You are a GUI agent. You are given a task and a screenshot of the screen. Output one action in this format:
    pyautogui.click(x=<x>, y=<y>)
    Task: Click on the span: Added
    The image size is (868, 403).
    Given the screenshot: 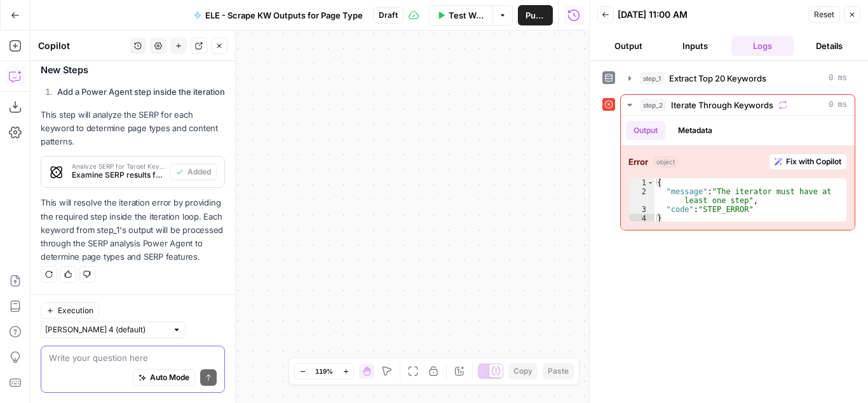 What is the action you would take?
    pyautogui.click(x=199, y=172)
    